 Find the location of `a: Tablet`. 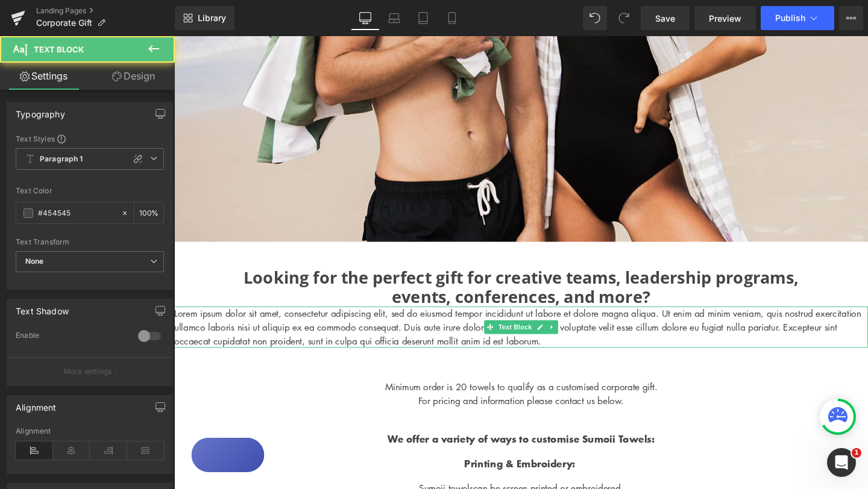

a: Tablet is located at coordinates (423, 18).